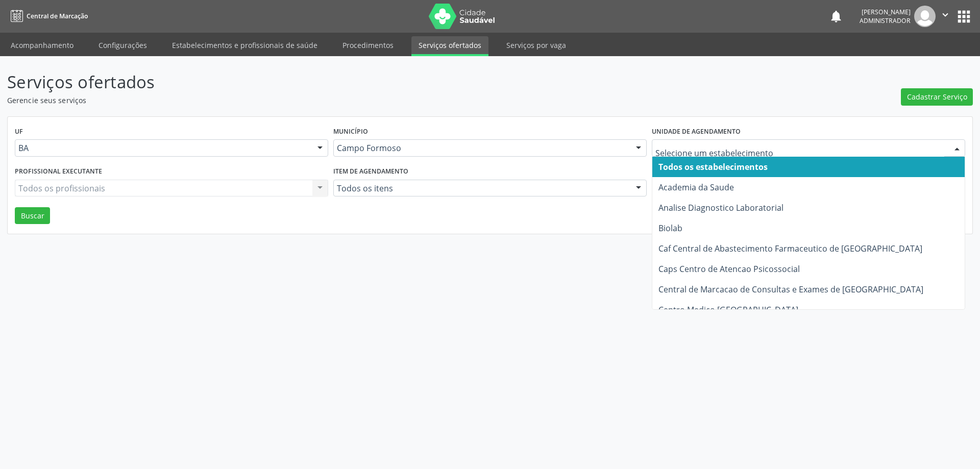 This screenshot has height=469, width=980. I want to click on span: Central de Marcação, so click(57, 16).